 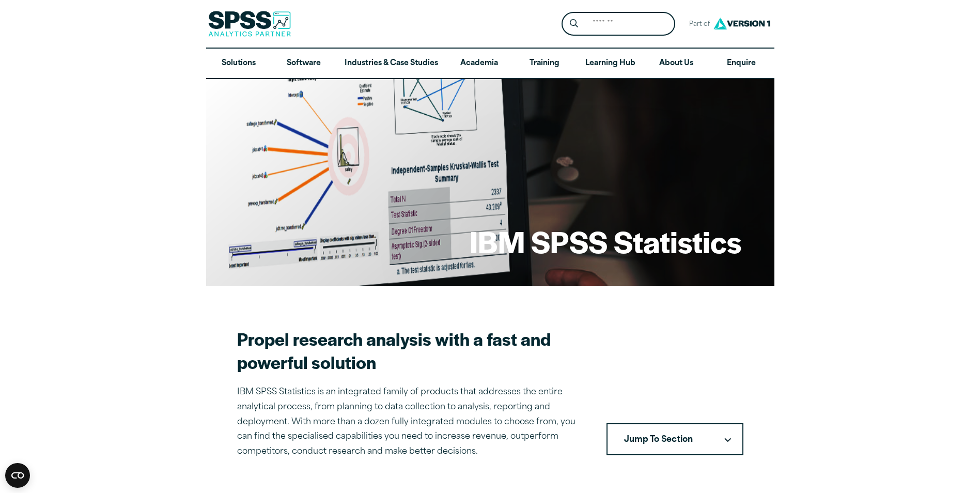 I want to click on svg: Search magnifying glass icon, so click(x=574, y=23).